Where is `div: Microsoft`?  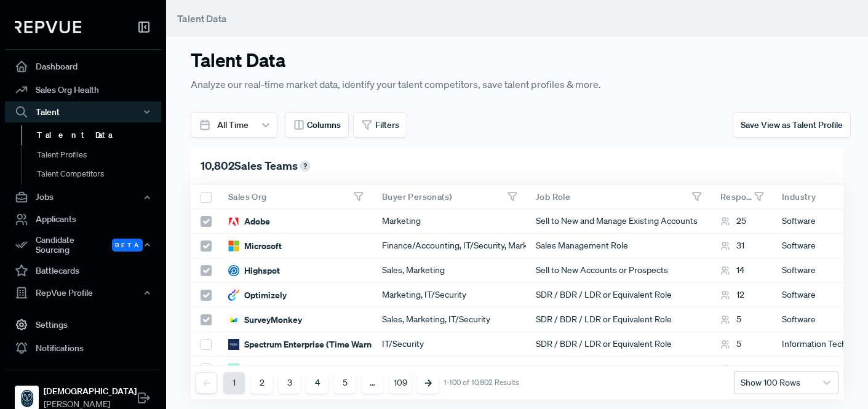
div: Microsoft is located at coordinates (254, 246).